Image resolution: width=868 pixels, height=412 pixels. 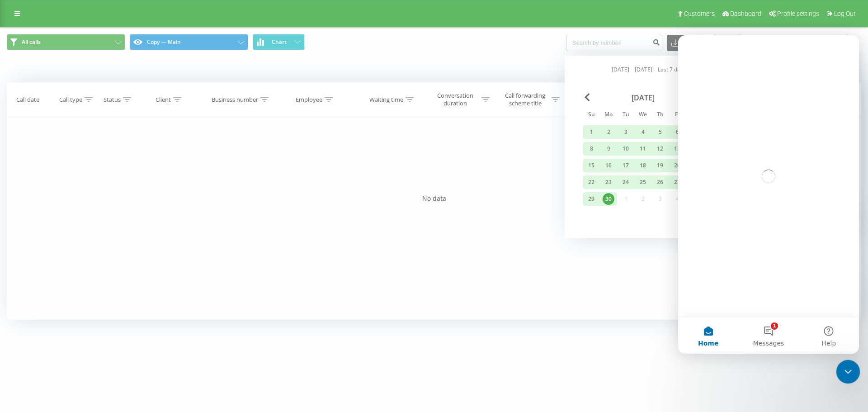 What do you see at coordinates (525, 99) in the screenshot?
I see `div: Call forwarding scheme title` at bounding box center [525, 99].